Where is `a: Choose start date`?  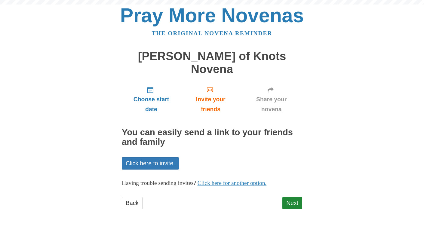 a: Choose start date is located at coordinates (151, 99).